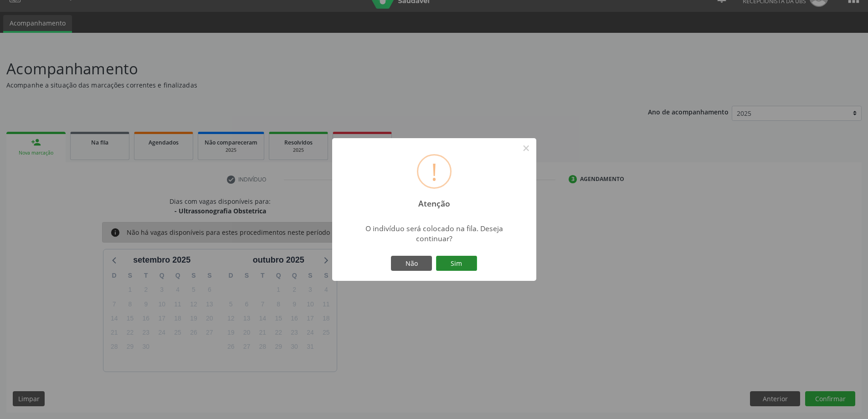  Describe the element at coordinates (411, 264) in the screenshot. I see `button: Não` at that location.